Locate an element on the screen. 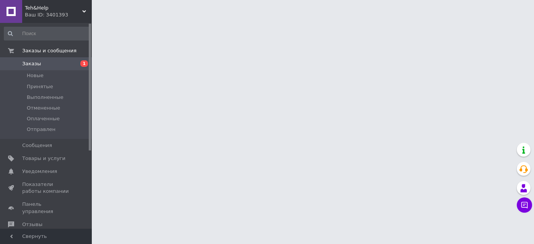 This screenshot has height=244, width=534. span: Сообщения is located at coordinates (37, 146).